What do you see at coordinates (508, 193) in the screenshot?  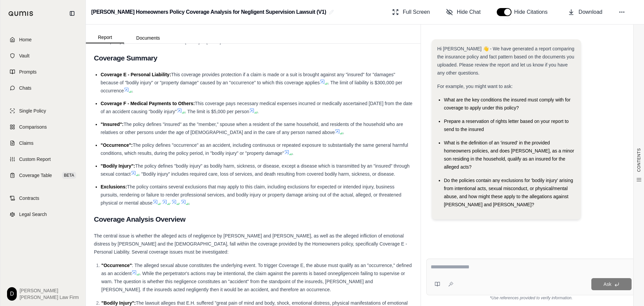 I see `span: Do the policies contain any exclusions for 'bodily injury' arising from intentional acts, sexual ...` at bounding box center [508, 193].